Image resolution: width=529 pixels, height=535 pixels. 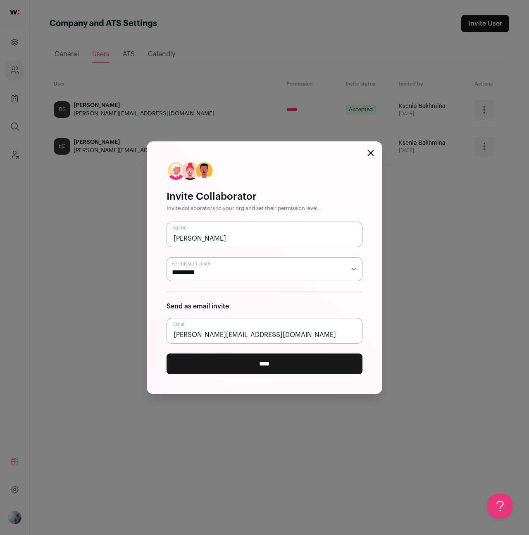 I want to click on h2: Invite Collaborator, so click(x=265, y=197).